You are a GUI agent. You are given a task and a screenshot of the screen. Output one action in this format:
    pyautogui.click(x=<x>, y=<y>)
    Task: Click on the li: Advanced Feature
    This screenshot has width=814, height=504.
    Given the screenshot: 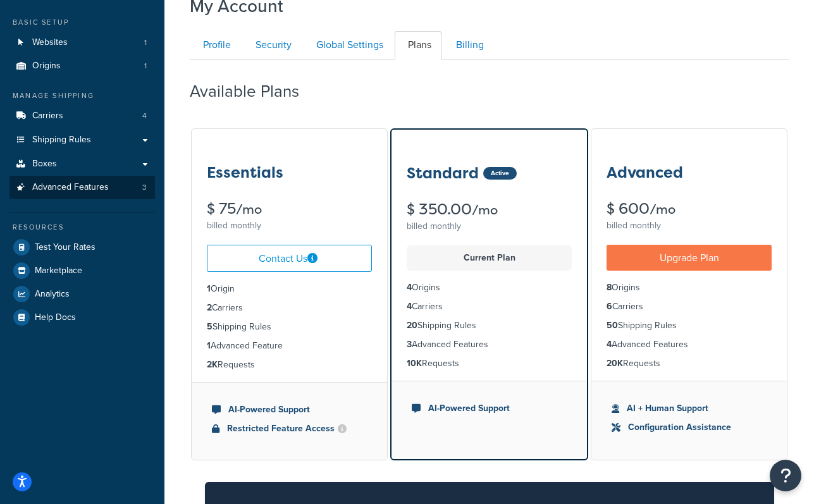 What is the action you would take?
    pyautogui.click(x=289, y=346)
    